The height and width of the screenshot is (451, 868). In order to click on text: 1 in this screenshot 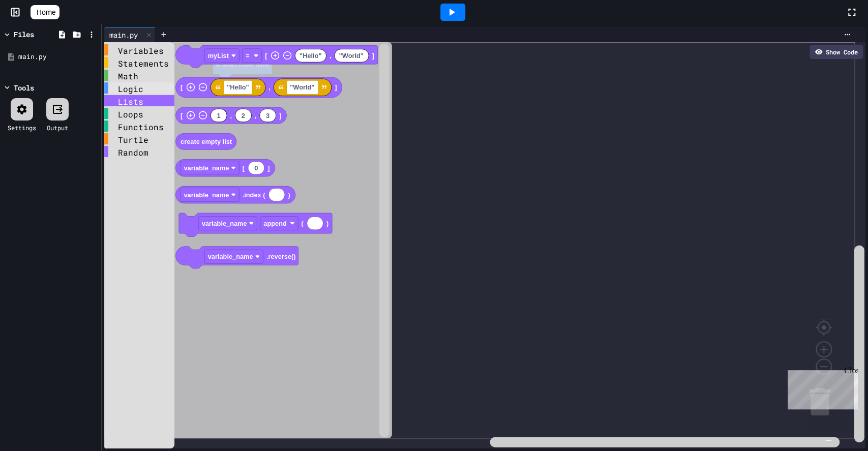, I will do `click(218, 116)`.